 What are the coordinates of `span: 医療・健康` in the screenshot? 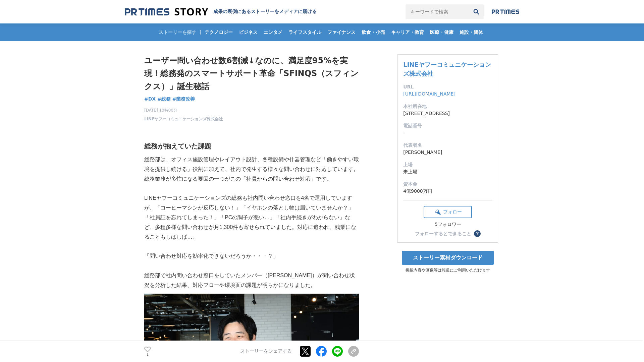 It's located at (442, 32).